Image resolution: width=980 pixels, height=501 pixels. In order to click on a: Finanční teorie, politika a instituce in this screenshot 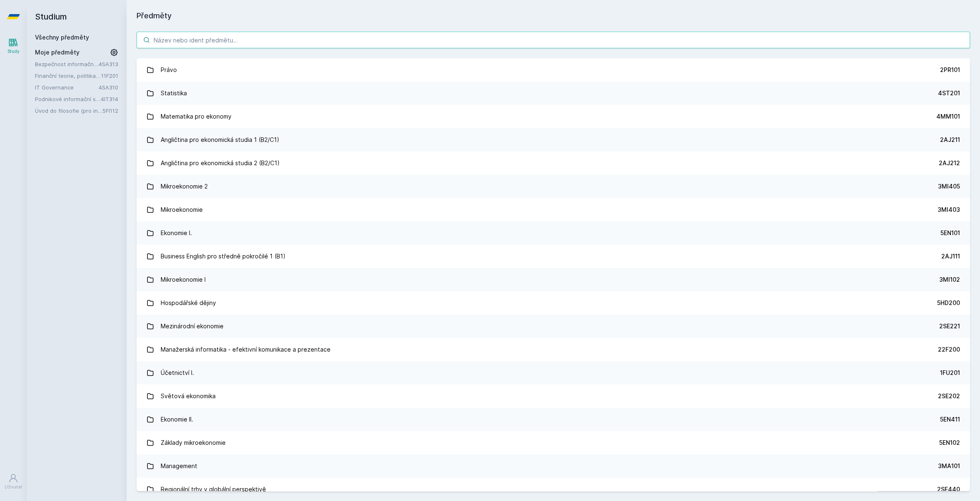, I will do `click(68, 76)`.